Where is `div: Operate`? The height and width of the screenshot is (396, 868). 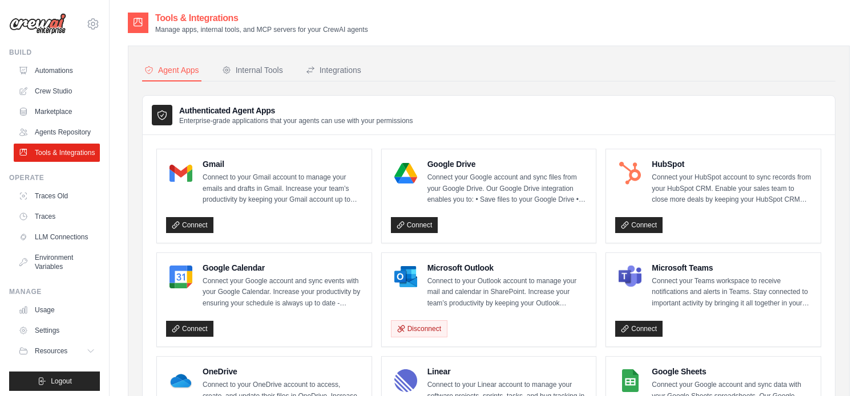 div: Operate is located at coordinates (54, 178).